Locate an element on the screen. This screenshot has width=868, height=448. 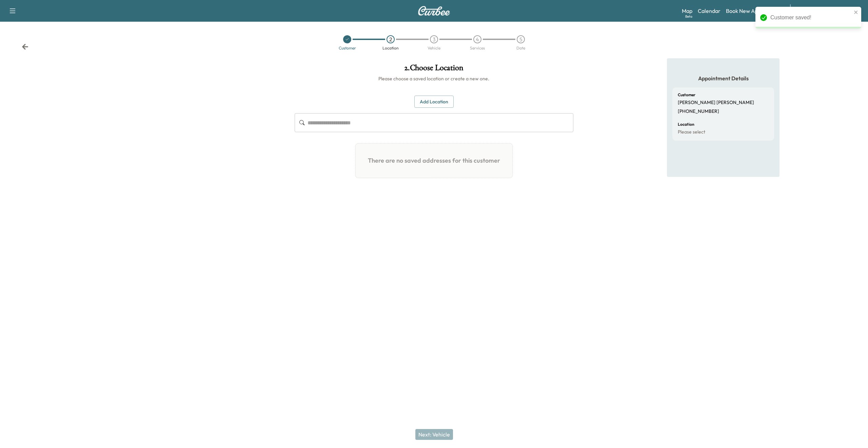
div: Customer saved! is located at coordinates (810, 17).